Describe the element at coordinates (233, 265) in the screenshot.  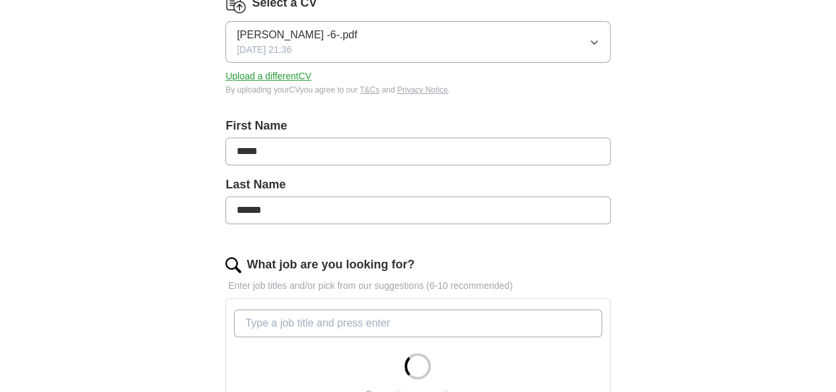
I see `img: search.png` at that location.